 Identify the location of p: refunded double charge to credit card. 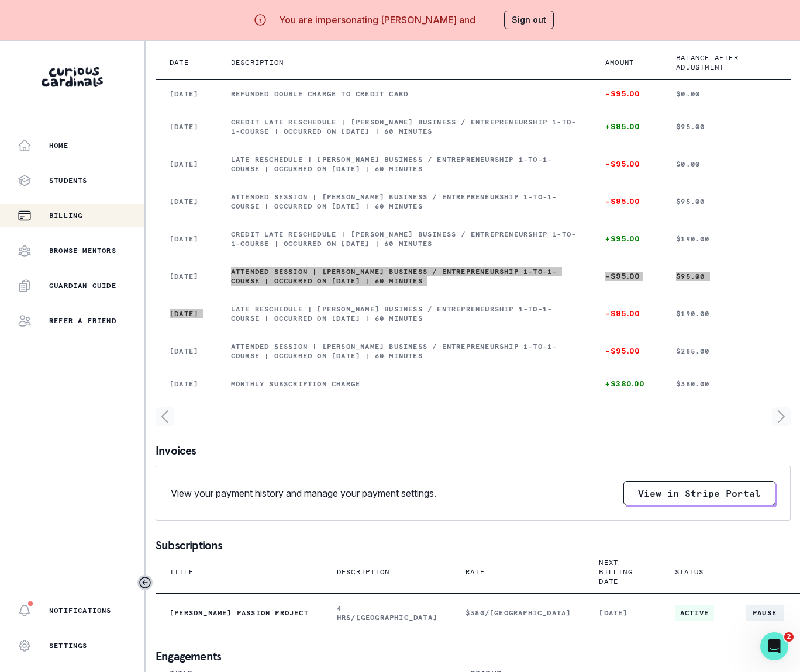
(404, 94).